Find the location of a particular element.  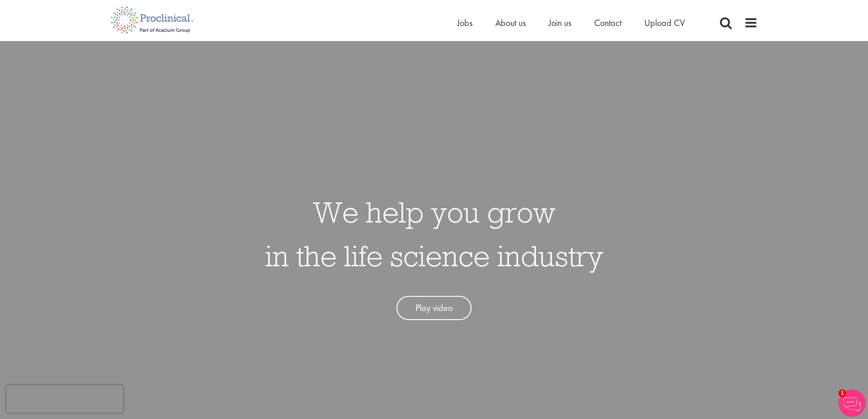

a: Contact is located at coordinates (608, 23).